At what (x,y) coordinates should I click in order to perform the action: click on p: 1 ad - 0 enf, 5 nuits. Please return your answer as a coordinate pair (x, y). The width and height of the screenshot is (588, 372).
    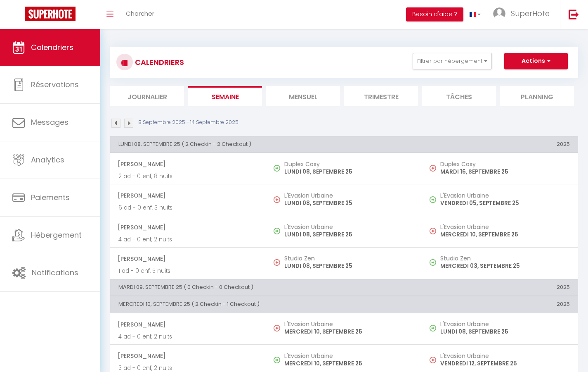
    Looking at the image, I should click on (188, 271).